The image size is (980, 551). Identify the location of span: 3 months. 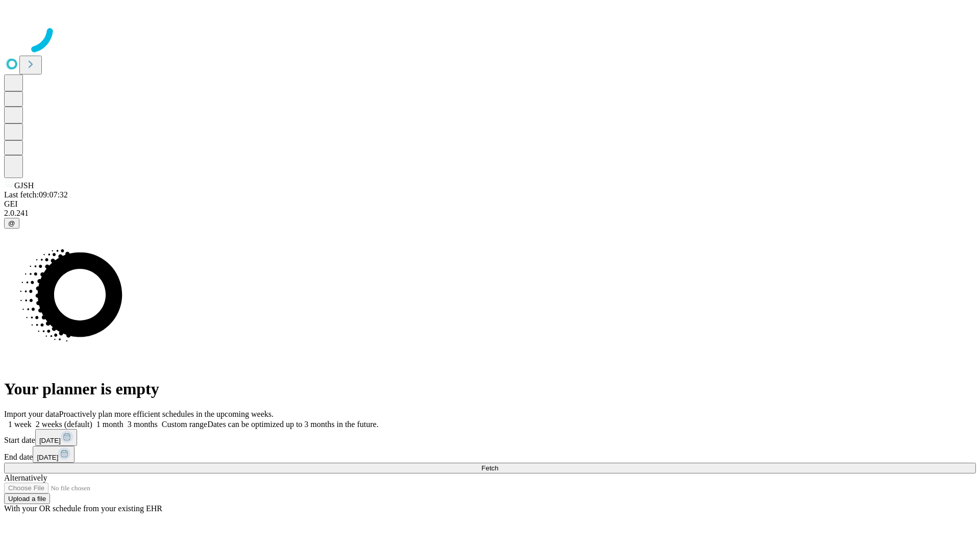
(143, 424).